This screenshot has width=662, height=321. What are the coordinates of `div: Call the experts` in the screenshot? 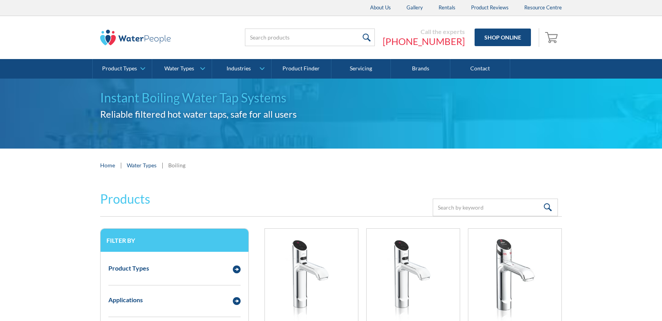 It's located at (423, 32).